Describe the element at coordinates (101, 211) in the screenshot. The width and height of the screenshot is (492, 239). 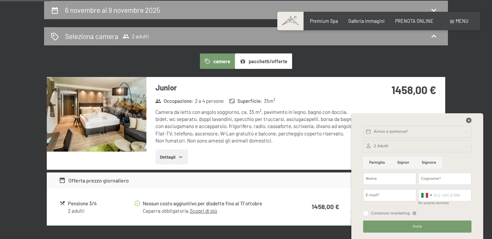
I see `div: 2 adulti` at that location.